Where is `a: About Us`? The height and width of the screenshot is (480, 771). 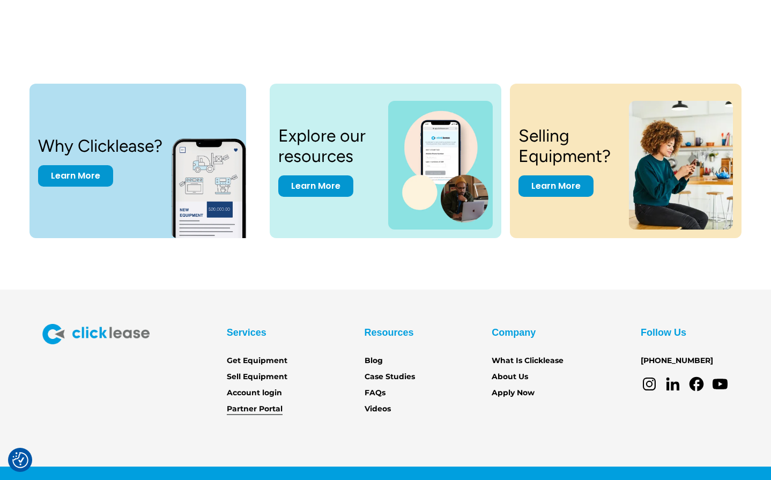
a: About Us is located at coordinates (510, 377).